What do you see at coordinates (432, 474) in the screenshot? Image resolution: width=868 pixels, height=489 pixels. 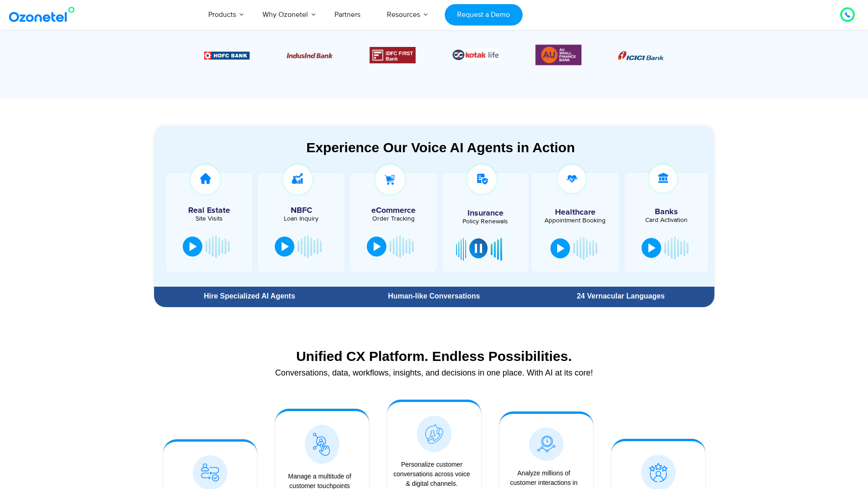 I see `div: Personalize customer conversations across voice & digital channels.` at bounding box center [432, 474].